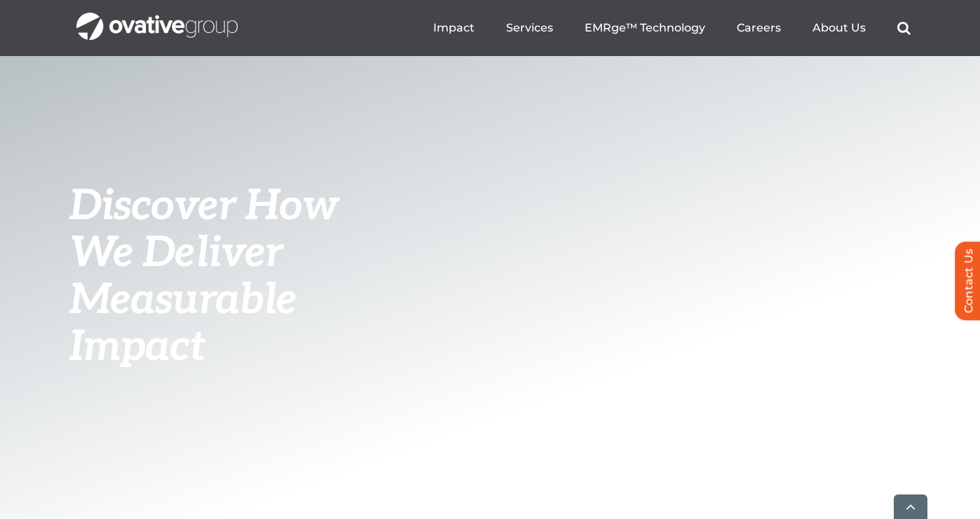 The width and height of the screenshot is (980, 519). Describe the element at coordinates (839, 28) in the screenshot. I see `a: About Us` at that location.